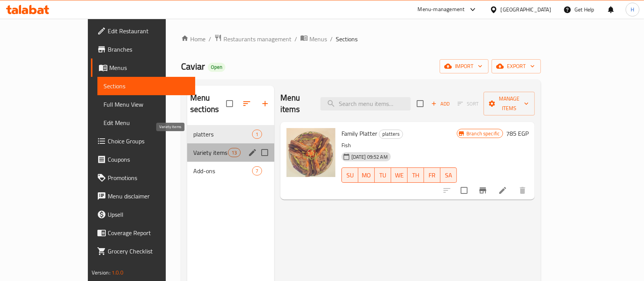 This screenshot has width=644, height=281. Describe the element at coordinates (464, 66) in the screenshot. I see `span: import` at that location.